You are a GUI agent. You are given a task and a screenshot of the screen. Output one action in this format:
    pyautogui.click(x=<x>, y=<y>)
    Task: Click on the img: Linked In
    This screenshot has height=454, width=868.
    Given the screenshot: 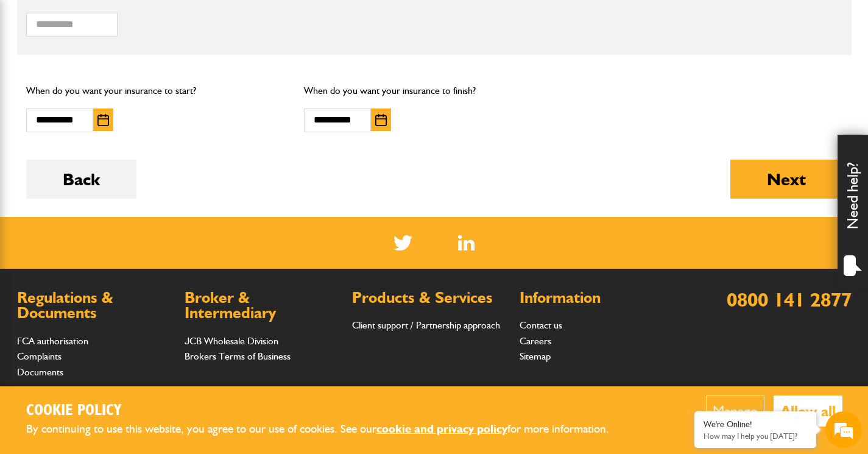 What is the action you would take?
    pyautogui.click(x=466, y=242)
    